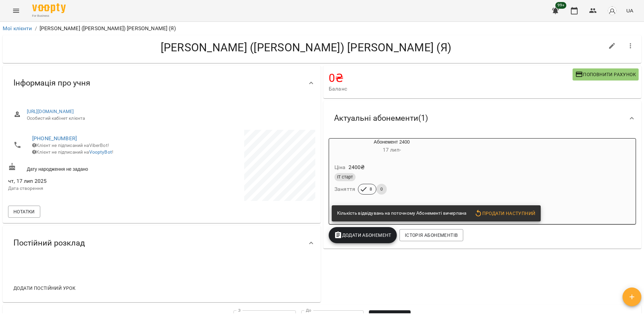  What do you see at coordinates (51, 83) in the screenshot?
I see `span: Інформація про учня` at bounding box center [51, 83].